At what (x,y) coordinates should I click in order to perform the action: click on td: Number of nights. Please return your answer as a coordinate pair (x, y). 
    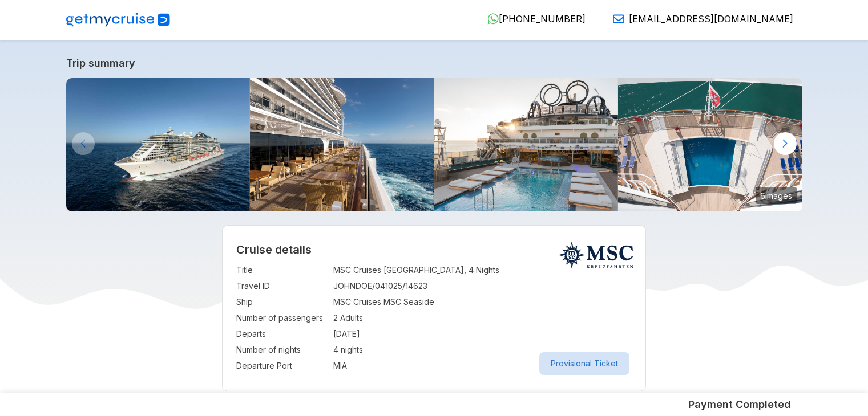
    Looking at the image, I should click on (282, 350).